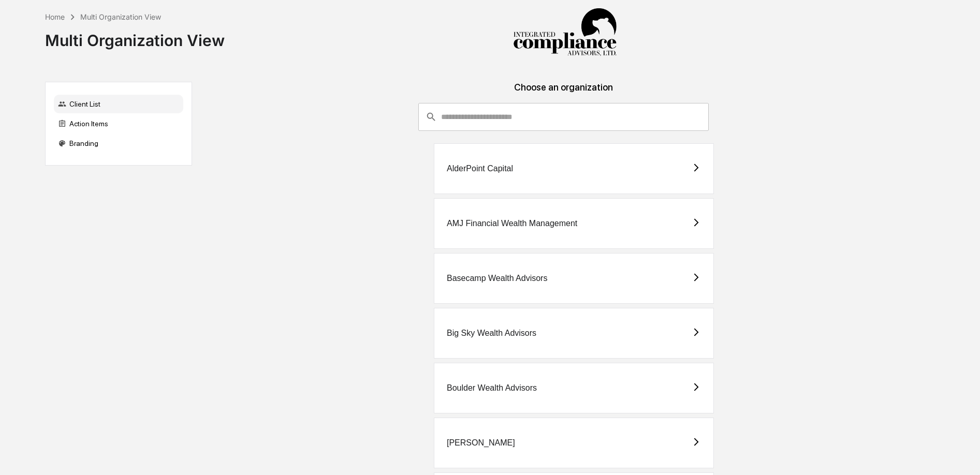 The image size is (980, 475). I want to click on div: Big Sky Wealth Advisors, so click(492, 334).